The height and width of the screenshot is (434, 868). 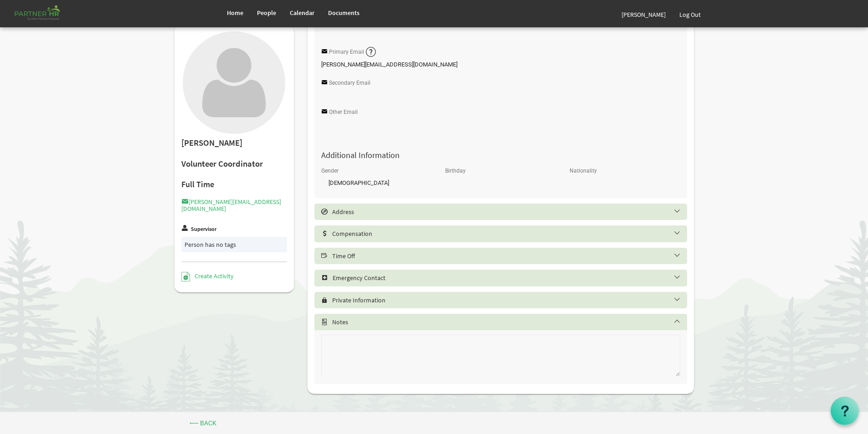 What do you see at coordinates (350, 83) in the screenshot?
I see `label: Secondary Email` at bounding box center [350, 83].